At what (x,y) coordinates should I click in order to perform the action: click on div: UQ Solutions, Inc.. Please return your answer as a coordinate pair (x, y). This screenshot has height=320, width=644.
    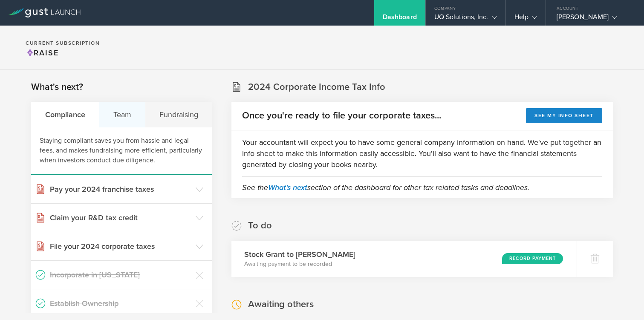
    Looking at the image, I should click on (465, 19).